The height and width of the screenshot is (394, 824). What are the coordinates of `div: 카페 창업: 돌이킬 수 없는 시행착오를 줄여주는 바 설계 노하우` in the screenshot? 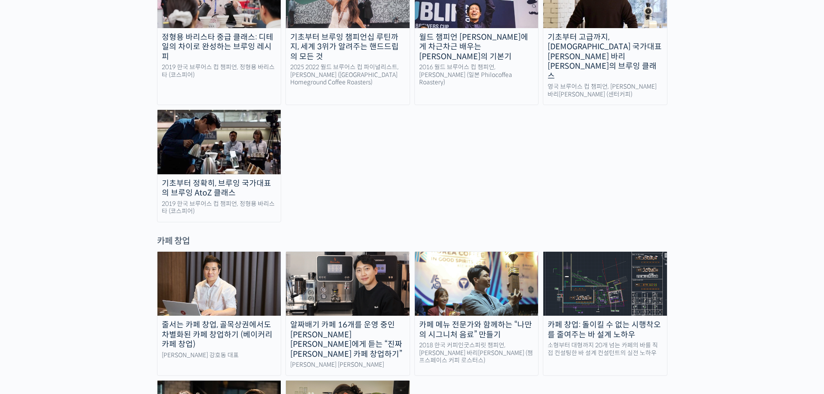 It's located at (605, 329).